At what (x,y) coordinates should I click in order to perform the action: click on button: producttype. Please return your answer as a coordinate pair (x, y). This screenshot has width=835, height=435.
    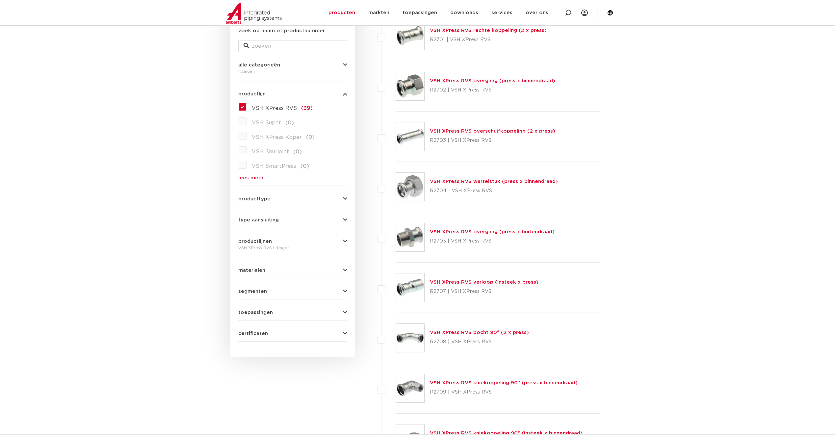
    Looking at the image, I should click on (292, 199).